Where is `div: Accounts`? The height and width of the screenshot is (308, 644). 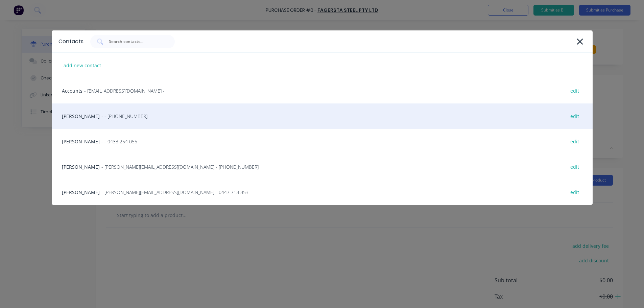 div: Accounts is located at coordinates (322, 90).